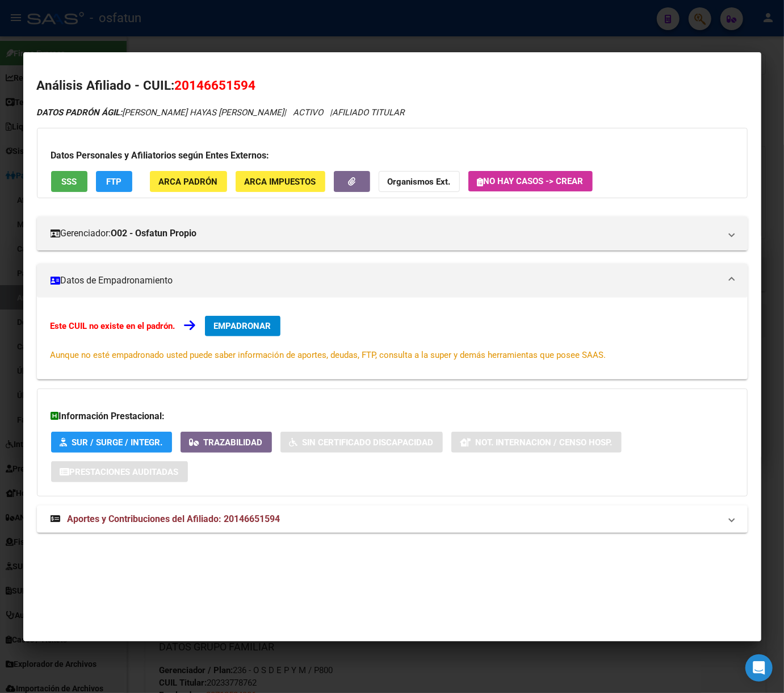  What do you see at coordinates (69, 181) in the screenshot?
I see `button: SSS` at bounding box center [69, 181].